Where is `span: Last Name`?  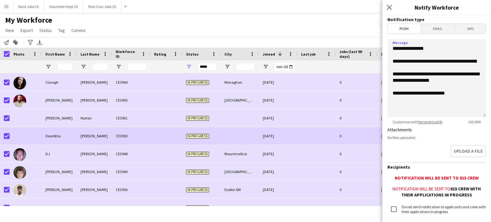
span: Last Name is located at coordinates (90, 54).